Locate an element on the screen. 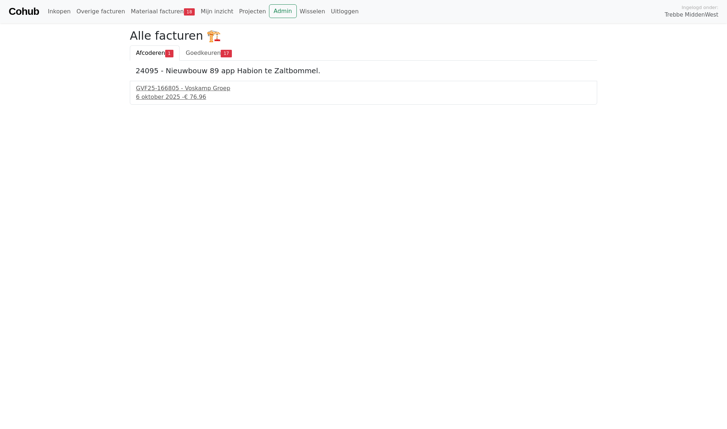 The image size is (727, 429). a: Cohub is located at coordinates (24, 12).